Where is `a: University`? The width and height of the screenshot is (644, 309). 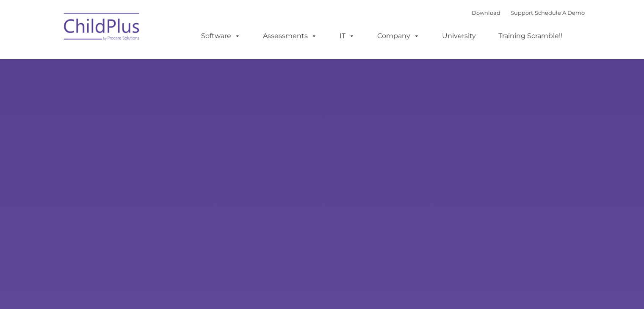 a: University is located at coordinates (459, 36).